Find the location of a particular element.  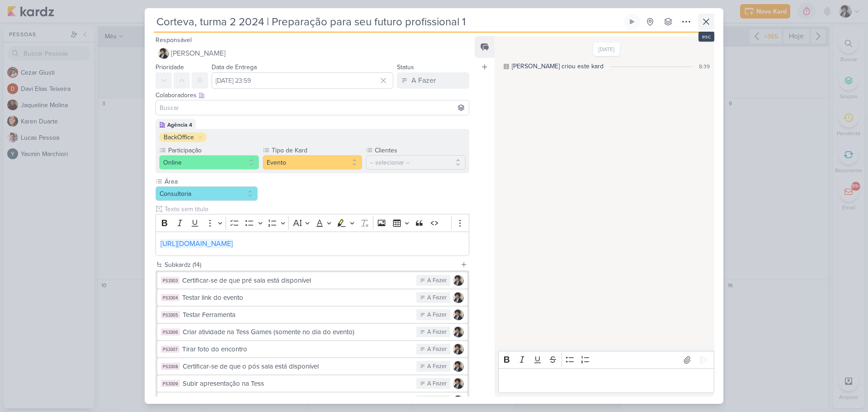

button: PS3303 Certificar-se de que pré sala está disponível A Fazer is located at coordinates (313, 281).